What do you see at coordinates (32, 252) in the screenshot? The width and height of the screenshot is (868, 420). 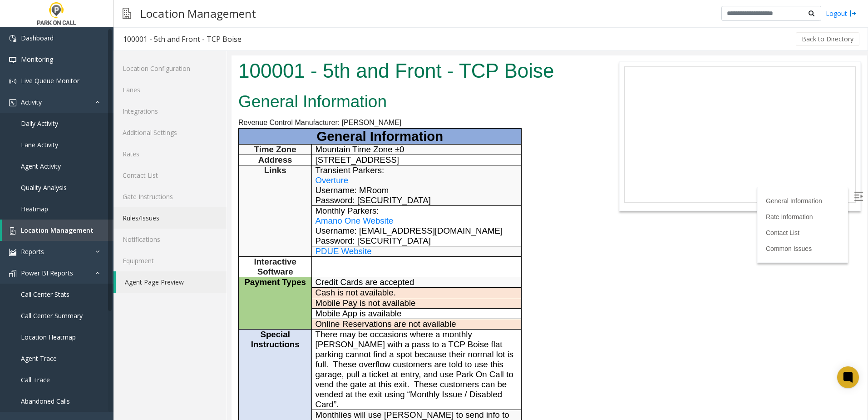 I see `span: Reports` at bounding box center [32, 252].